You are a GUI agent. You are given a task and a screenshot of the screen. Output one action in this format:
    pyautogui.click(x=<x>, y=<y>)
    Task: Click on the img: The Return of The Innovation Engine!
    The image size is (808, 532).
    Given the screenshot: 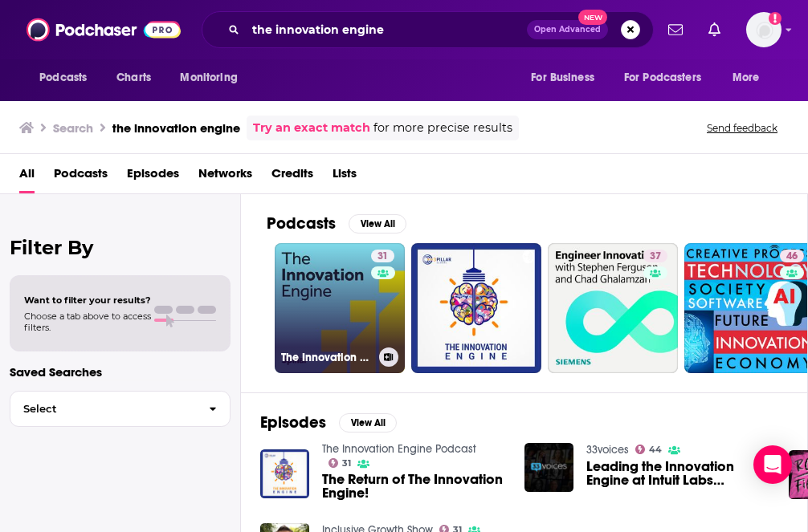 What is the action you would take?
    pyautogui.click(x=284, y=474)
    